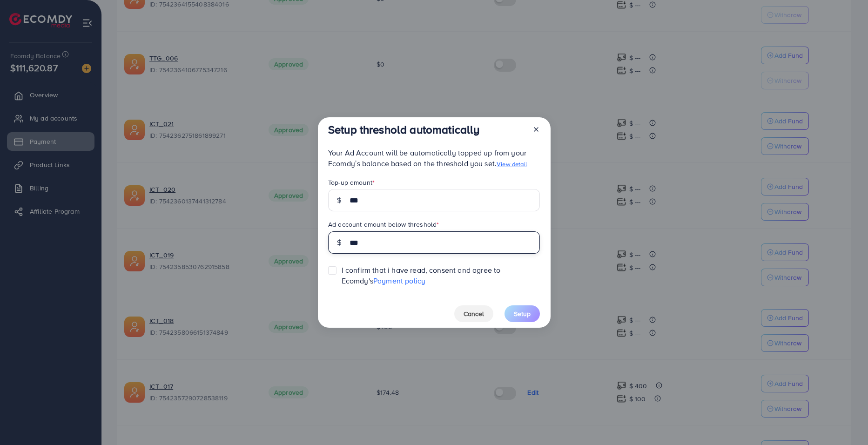 The width and height of the screenshot is (868, 445). Describe the element at coordinates (441, 275) in the screenshot. I see `span: I confirm that i have read, consent and agree to Ecomdy's` at that location.